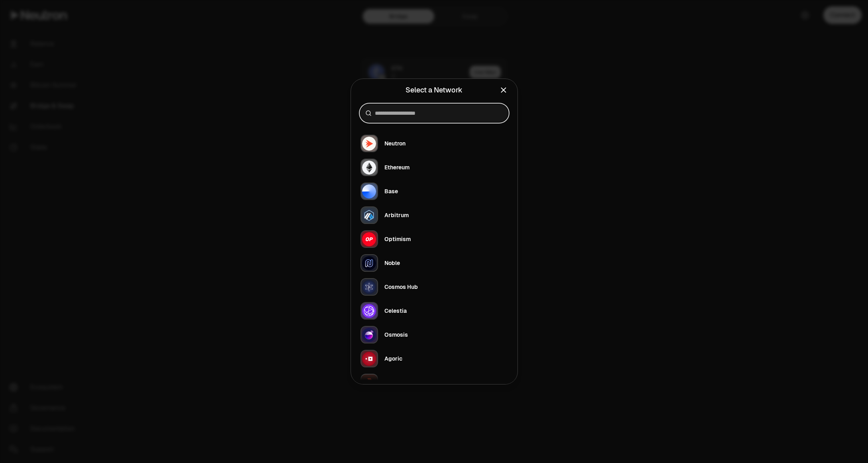 Image resolution: width=868 pixels, height=463 pixels. Describe the element at coordinates (434, 335) in the screenshot. I see `button: Osmosis LogoOsmosis LogoOsmosis` at that location.